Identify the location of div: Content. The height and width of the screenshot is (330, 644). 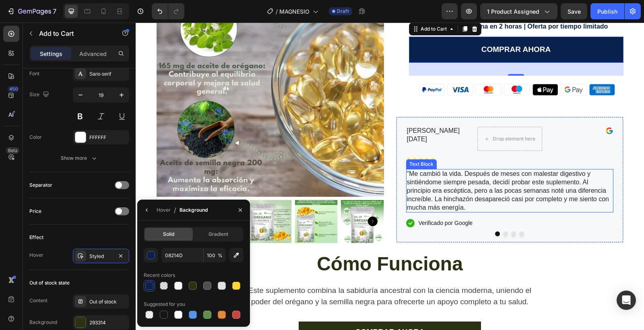
(38, 301).